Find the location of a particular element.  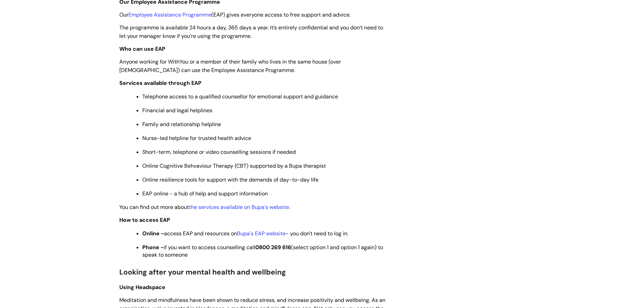

span: access EAP and resources on - you don't need to log in. is located at coordinates (245, 233).